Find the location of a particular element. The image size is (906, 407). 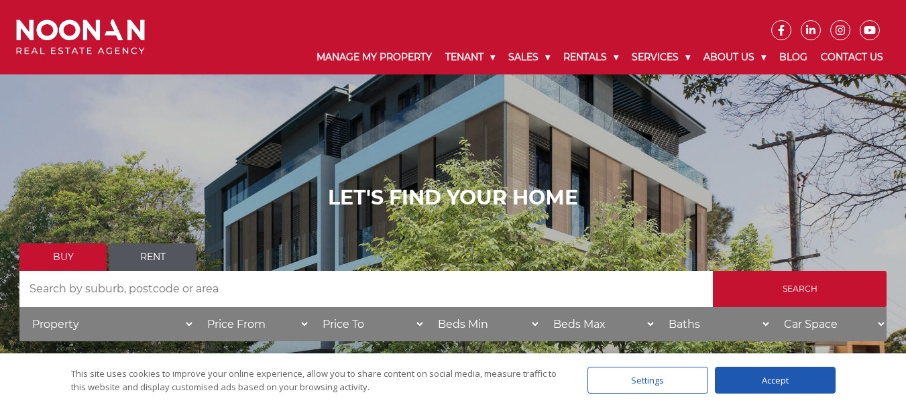

a: Contact Us is located at coordinates (852, 57).